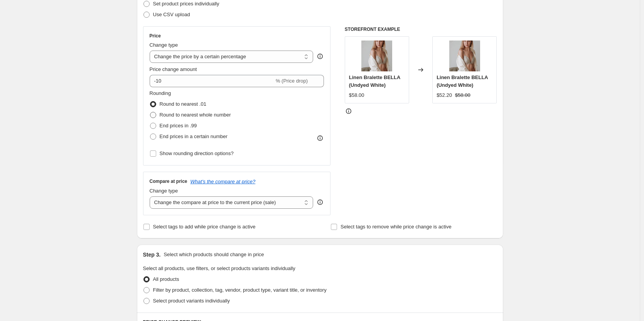 Image resolution: width=644 pixels, height=321 pixels. I want to click on span: Round to nearest whole number, so click(195, 115).